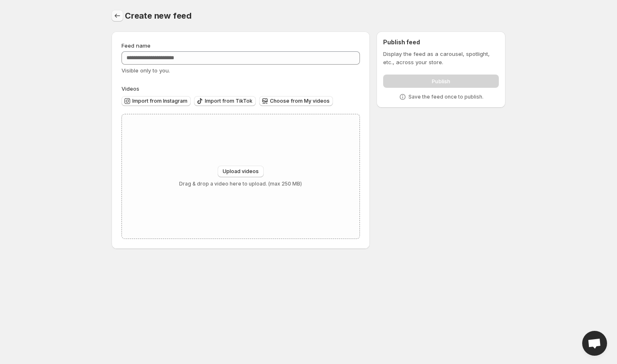 The image size is (617, 364). I want to click on button: Choose from My videos, so click(296, 101).